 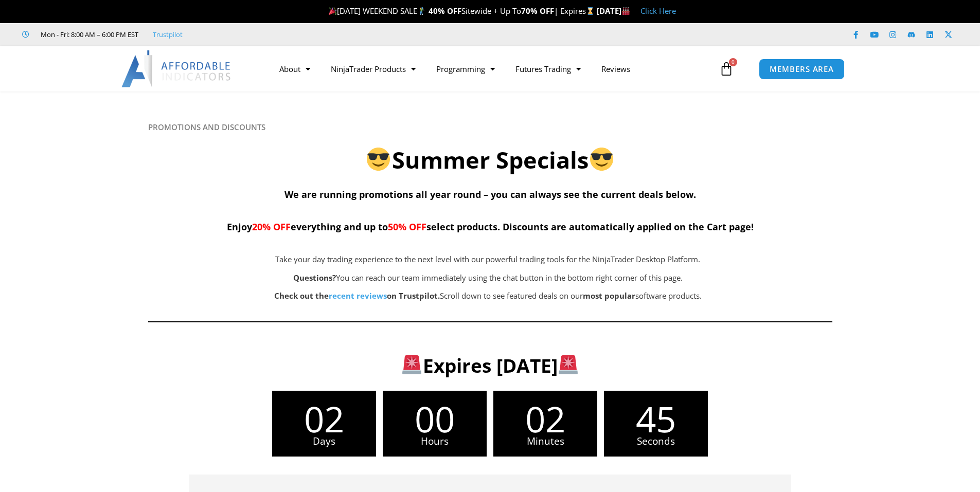 What do you see at coordinates (271, 227) in the screenshot?
I see `span: 20% OFF` at bounding box center [271, 227].